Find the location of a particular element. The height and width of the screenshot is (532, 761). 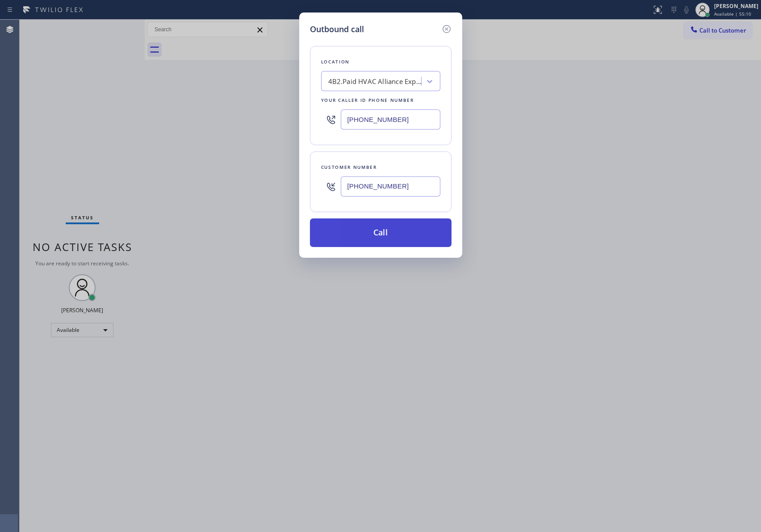

button: Call is located at coordinates (381, 232).